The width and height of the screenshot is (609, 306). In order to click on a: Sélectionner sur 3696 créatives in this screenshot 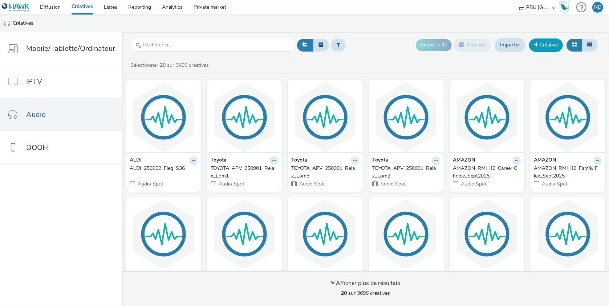, I will do `click(171, 65)`.